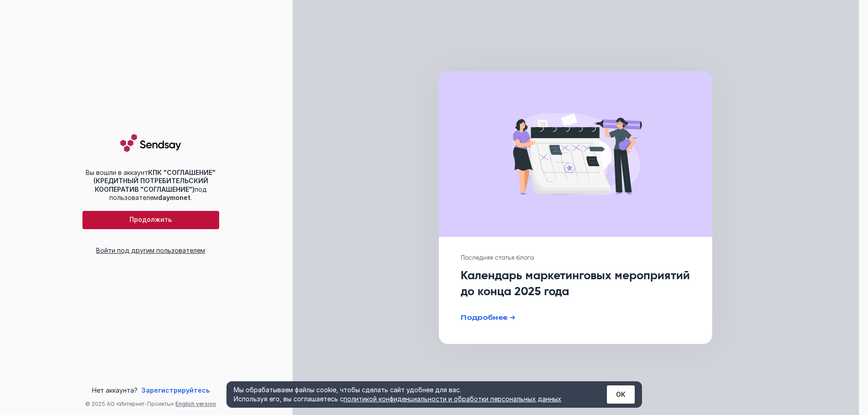  What do you see at coordinates (575, 284) in the screenshot?
I see `h1: Календарь маркетинговых мероприятий до конца 2025 года` at bounding box center [575, 284].